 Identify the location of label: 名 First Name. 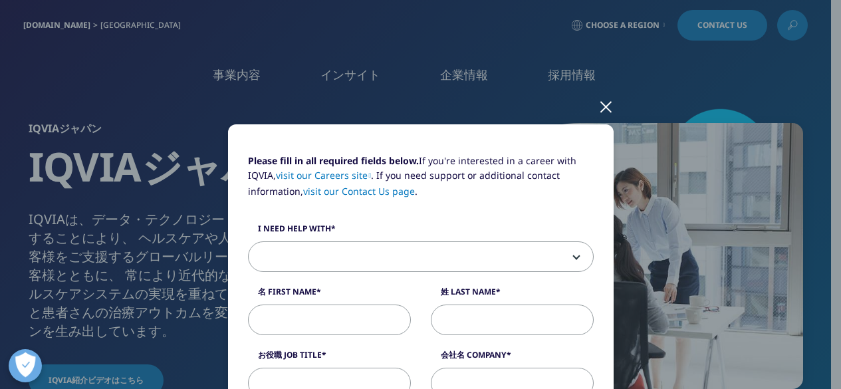
(329, 295).